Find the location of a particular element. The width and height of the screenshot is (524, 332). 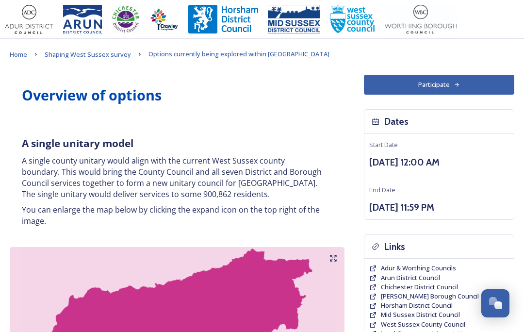

a: Mid Sussex District Council is located at coordinates (420, 314).